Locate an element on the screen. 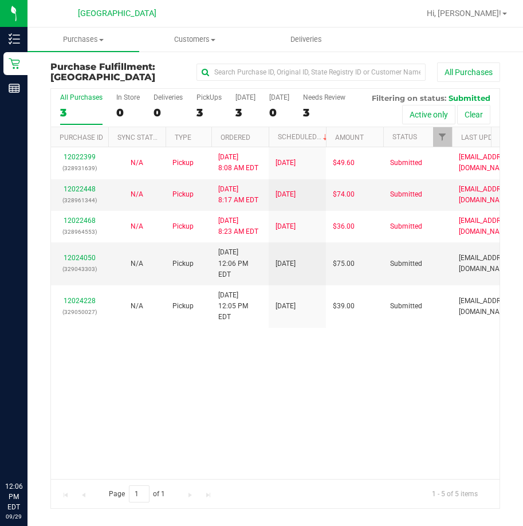  p: (329050027) is located at coordinates (80, 312).